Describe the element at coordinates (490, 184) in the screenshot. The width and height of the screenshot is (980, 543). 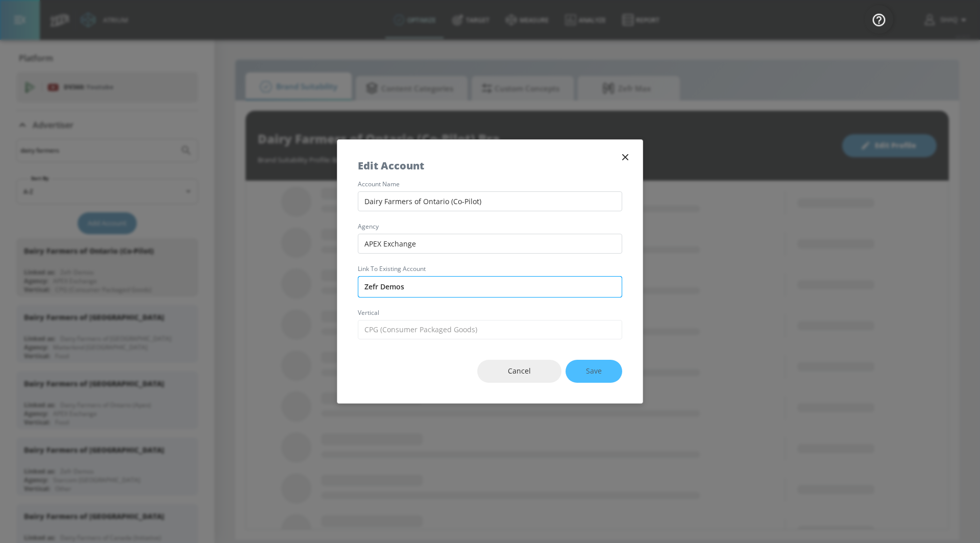
I see `label: account name` at that location.